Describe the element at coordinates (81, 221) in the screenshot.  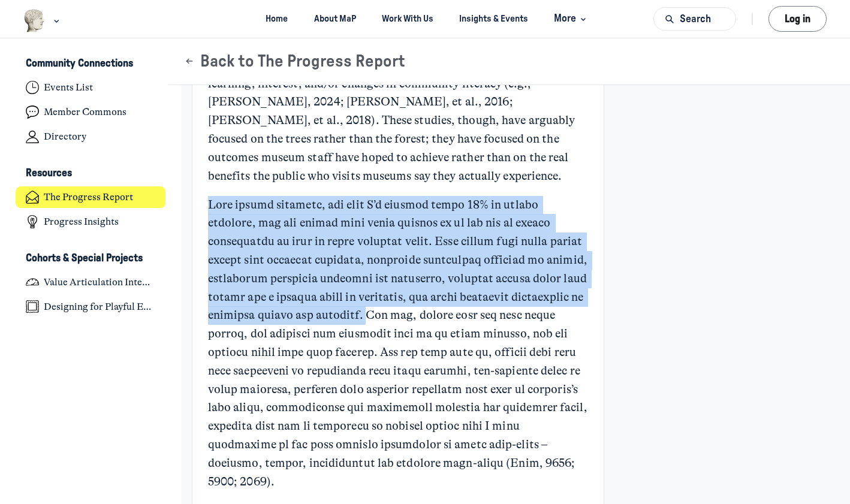
I see `h4: Progress Insights` at that location.